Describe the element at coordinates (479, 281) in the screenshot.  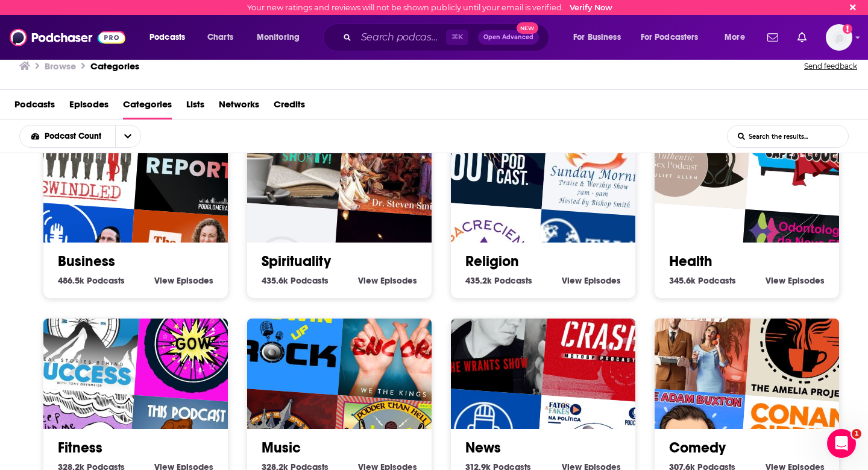
I see `span: 435.2k` at that location.